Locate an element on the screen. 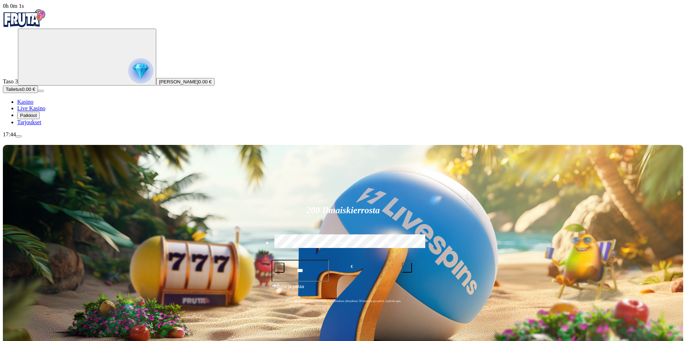 The height and width of the screenshot is (341, 686). span: 17:44 is located at coordinates (9, 134).